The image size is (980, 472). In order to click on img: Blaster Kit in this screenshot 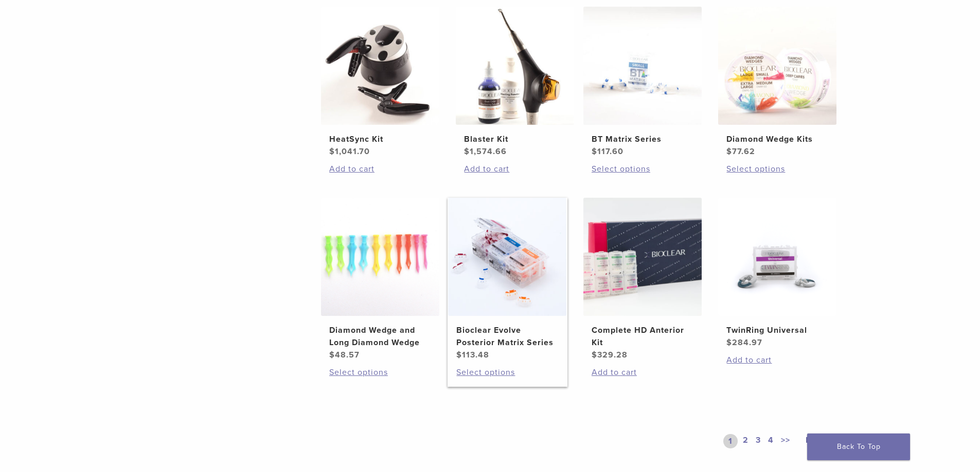, I will do `click(515, 66)`.